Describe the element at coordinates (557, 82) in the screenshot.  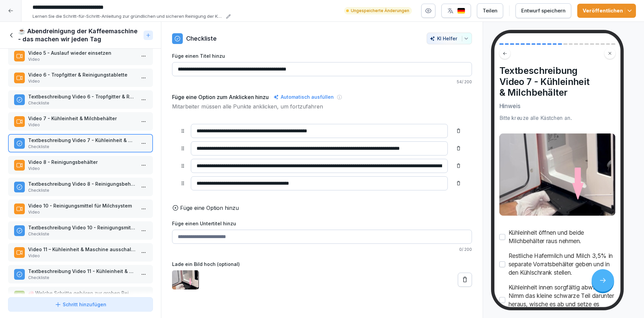
I see `h4: Textbeschreibung Video 7 - Kühleinheit & Milchbehälter` at that location.